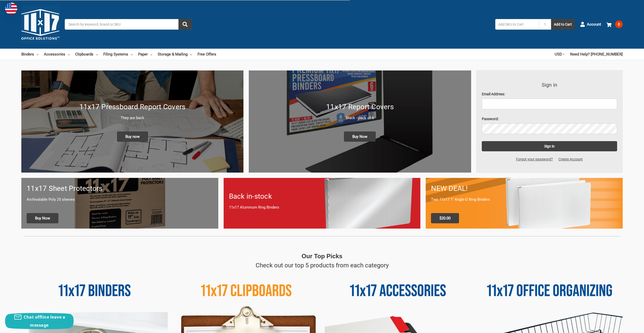 This screenshot has width=644, height=333. I want to click on a: Storage & Mailing, so click(175, 54).